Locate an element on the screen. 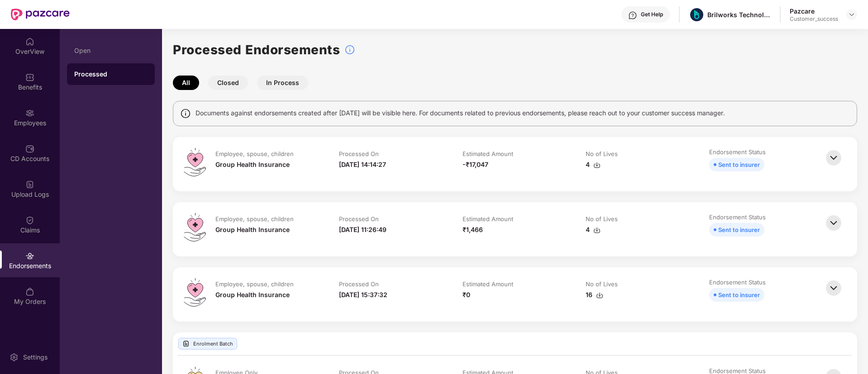 The image size is (868, 374). img: svg+xml;base64,PHN2ZyBpZD0iRW1wbG95ZWVzIiB4bWxucz0iaHR0cDovL3d3dy53My5vcmcvMjAwMC9zdmciIHdpZHRoPS... is located at coordinates (30, 113).